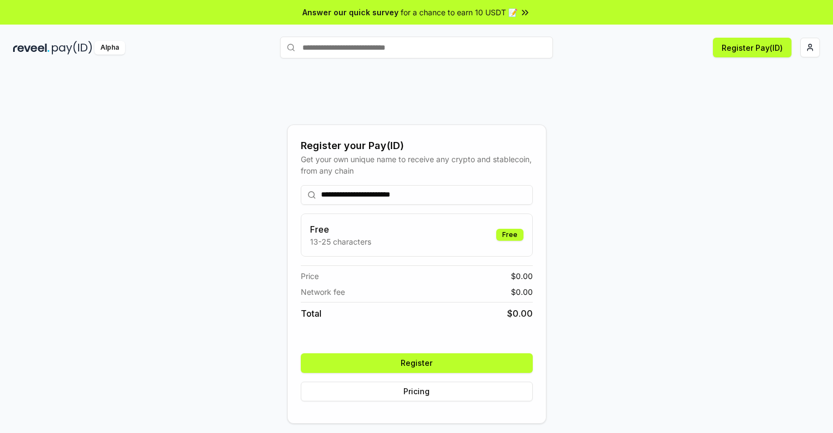 This screenshot has height=433, width=833. I want to click on button: Pricing, so click(416, 391).